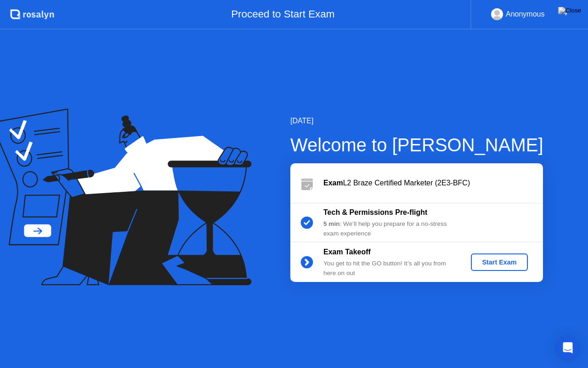  What do you see at coordinates (389, 229) in the screenshot?
I see `div: : We’ll help you prepare for a no-stress exam experience` at bounding box center [389, 229].